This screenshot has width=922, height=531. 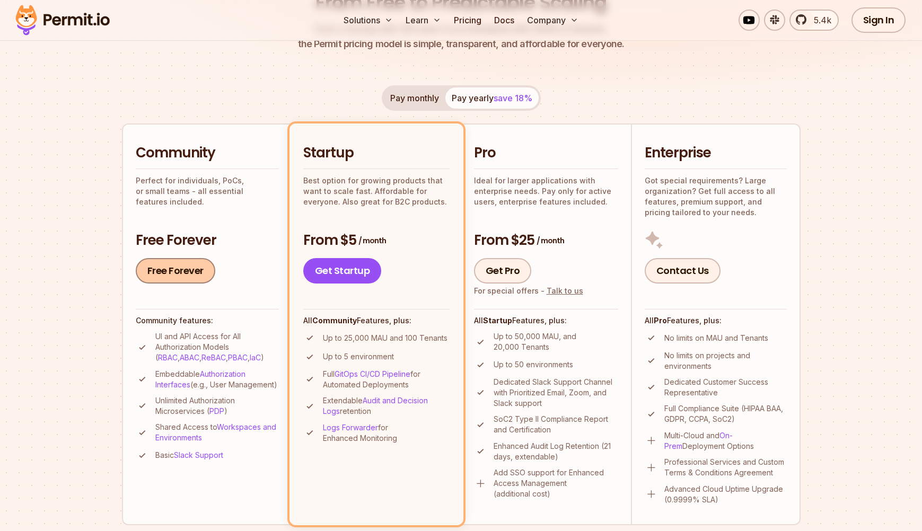 I want to click on p: Full for Automated Deployments, so click(x=386, y=380).